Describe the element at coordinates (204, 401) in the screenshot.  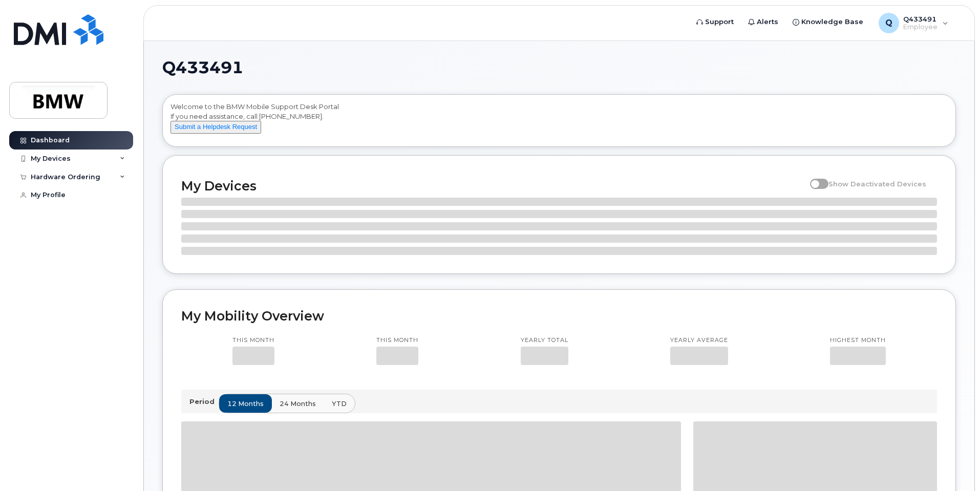
I see `p: Period` at that location.